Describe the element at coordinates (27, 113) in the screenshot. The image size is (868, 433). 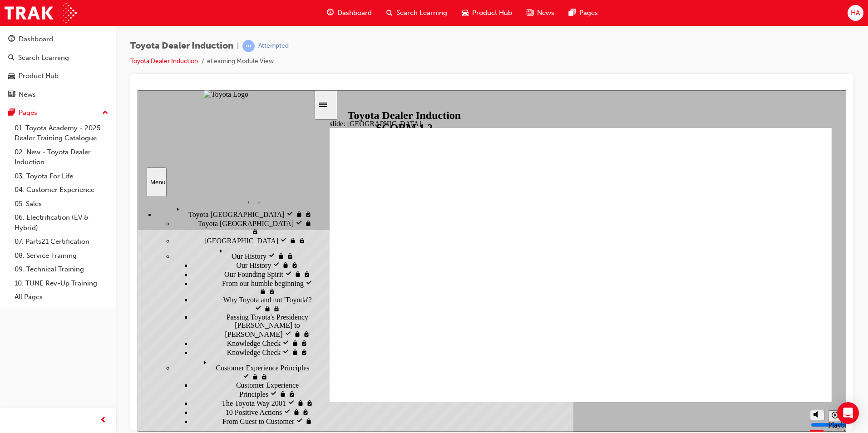
I see `div: Pages` at that location.